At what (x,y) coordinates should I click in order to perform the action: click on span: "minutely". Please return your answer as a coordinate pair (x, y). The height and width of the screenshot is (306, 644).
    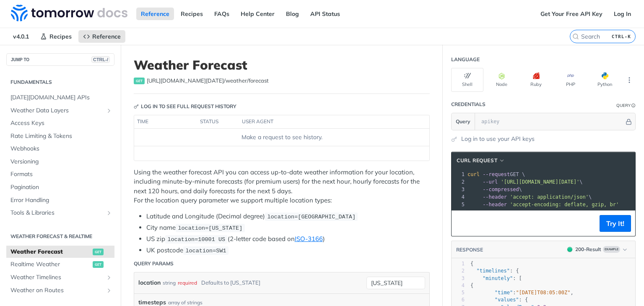
    Looking at the image, I should click on (498, 278).